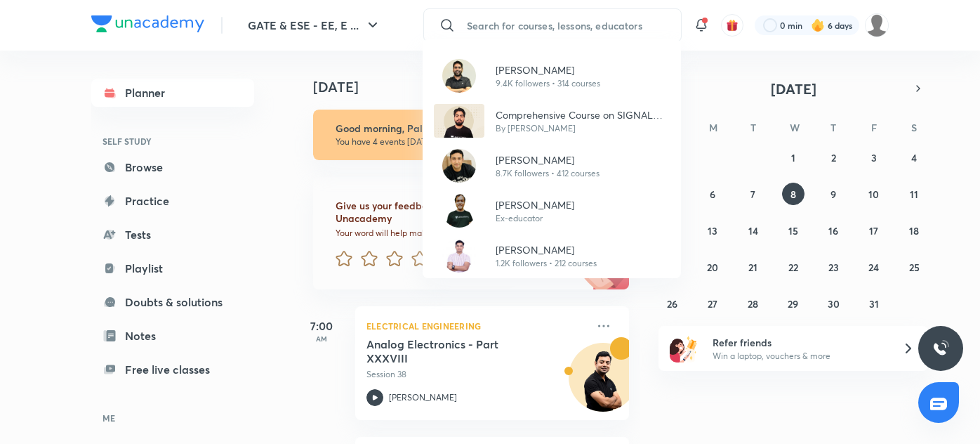 The width and height of the screenshot is (980, 444). I want to click on p: 1.2K followers • 212 courses, so click(546, 263).